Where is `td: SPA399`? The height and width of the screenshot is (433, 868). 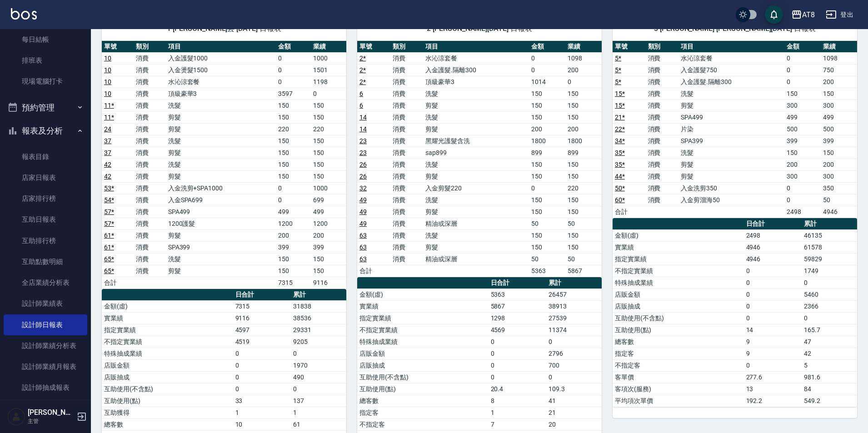
td: SPA399 is located at coordinates (731, 141).